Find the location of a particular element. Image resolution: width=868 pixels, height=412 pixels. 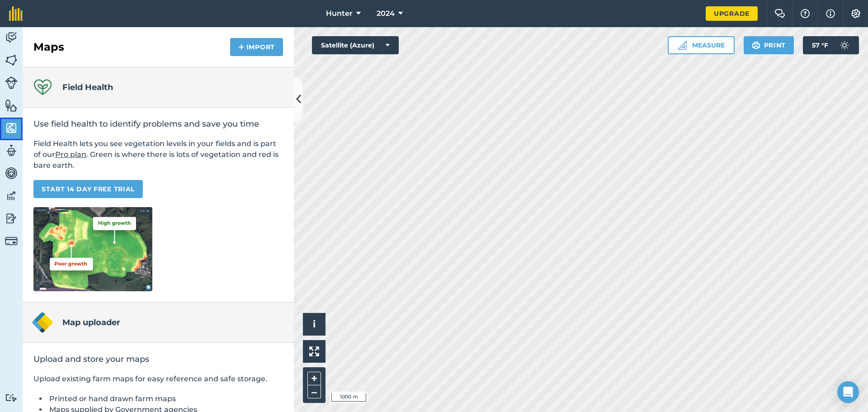

h2: Use field health to identify problems and save you time is located at coordinates (158, 124).